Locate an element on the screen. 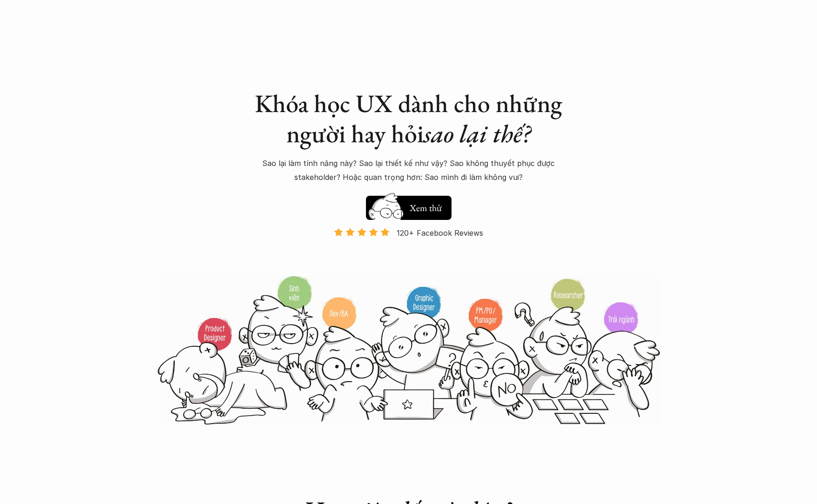 The image size is (817, 504). strong: 02 is located at coordinates (27, 232).